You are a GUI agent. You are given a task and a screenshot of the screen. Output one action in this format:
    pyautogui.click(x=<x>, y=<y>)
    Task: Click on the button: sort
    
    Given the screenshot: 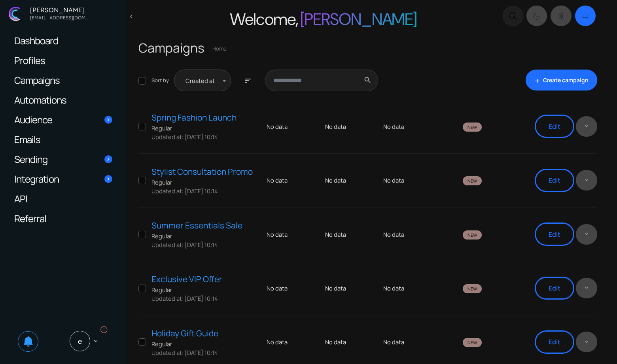 What is the action you would take?
    pyautogui.click(x=248, y=80)
    